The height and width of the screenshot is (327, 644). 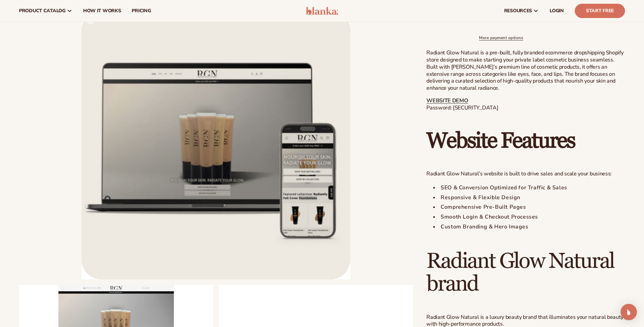 What do you see at coordinates (447, 101) in the screenshot?
I see `a: WEBSITE DEMO` at bounding box center [447, 101].